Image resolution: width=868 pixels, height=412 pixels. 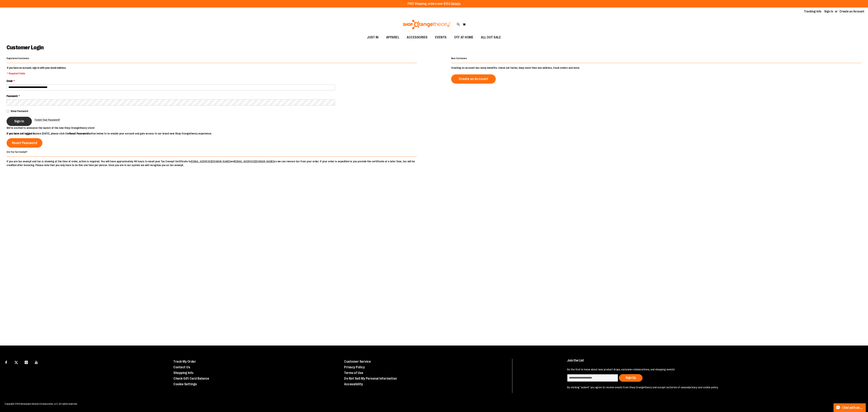 What do you see at coordinates (6, 362) in the screenshot?
I see `a: Visit our Facebook page` at bounding box center [6, 362].